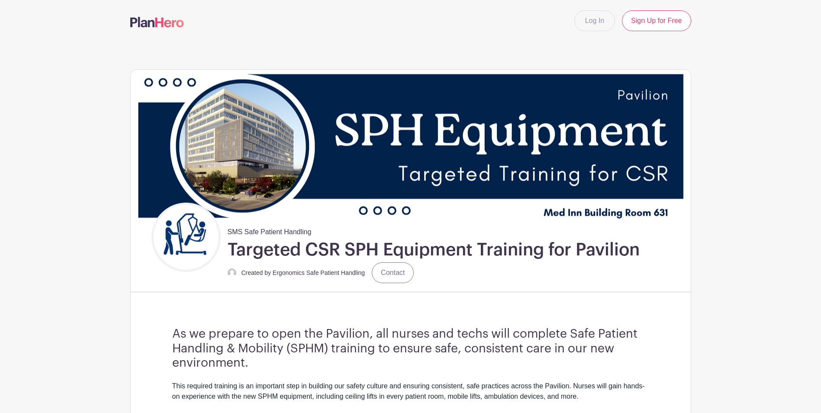 The width and height of the screenshot is (821, 413). Describe the element at coordinates (594, 21) in the screenshot. I see `a: Log In` at that location.